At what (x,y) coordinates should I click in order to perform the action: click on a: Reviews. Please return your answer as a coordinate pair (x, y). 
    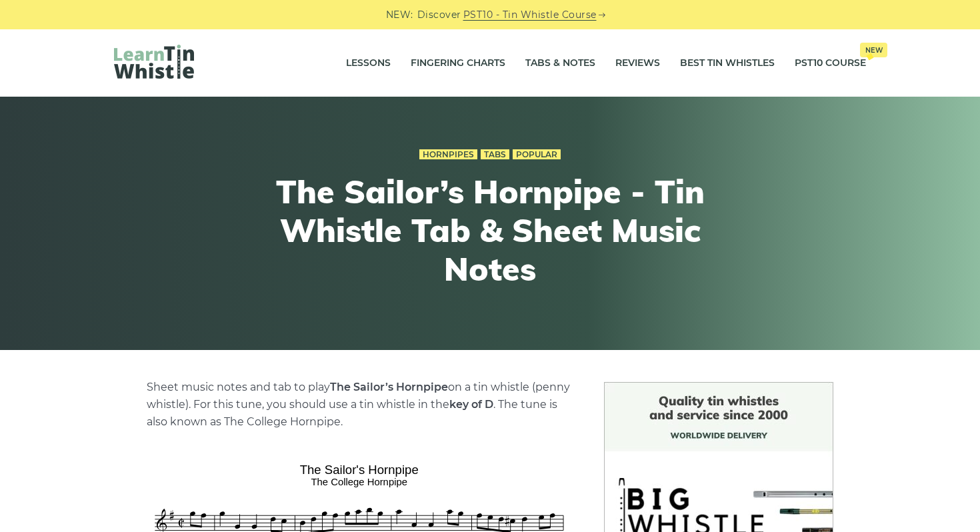
    Looking at the image, I should click on (637, 63).